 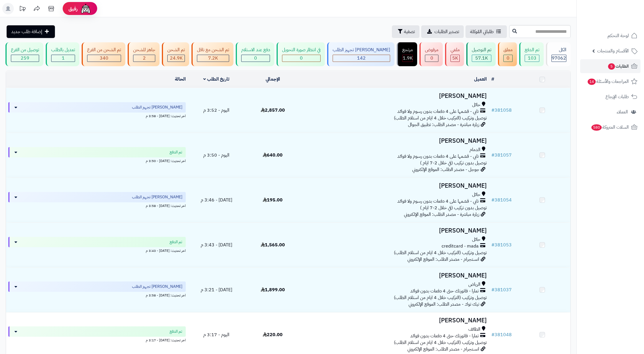 I want to click on span: 340, so click(x=104, y=58).